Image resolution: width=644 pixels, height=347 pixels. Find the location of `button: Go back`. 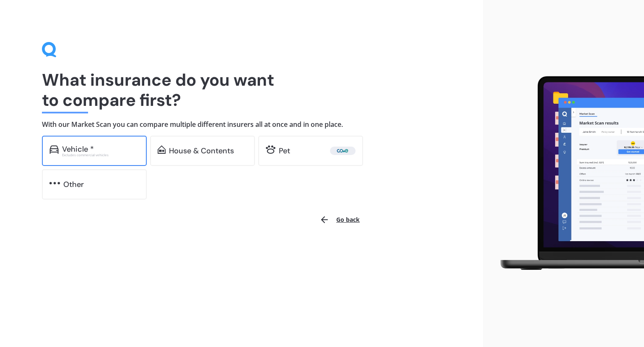

button: Go back is located at coordinates (339, 219).